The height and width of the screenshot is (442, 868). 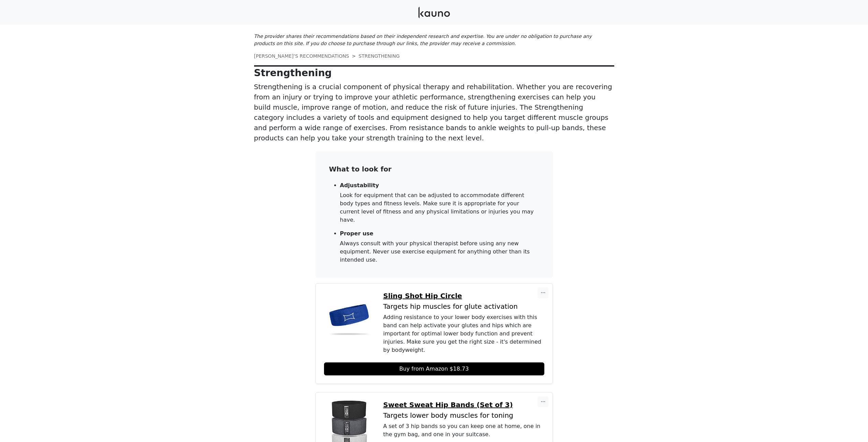 I want to click on p: Strengthening is a crucial component of physical therapy and rehabilitation. Whether you are reco..., so click(x=434, y=112).